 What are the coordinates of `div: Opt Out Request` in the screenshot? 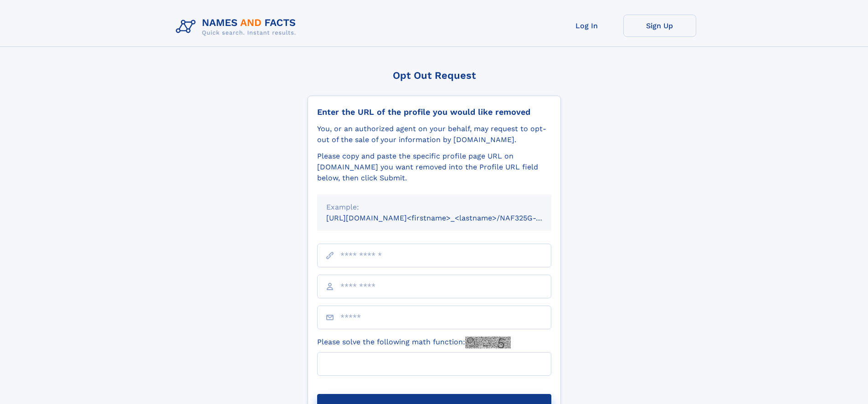 It's located at (434, 75).